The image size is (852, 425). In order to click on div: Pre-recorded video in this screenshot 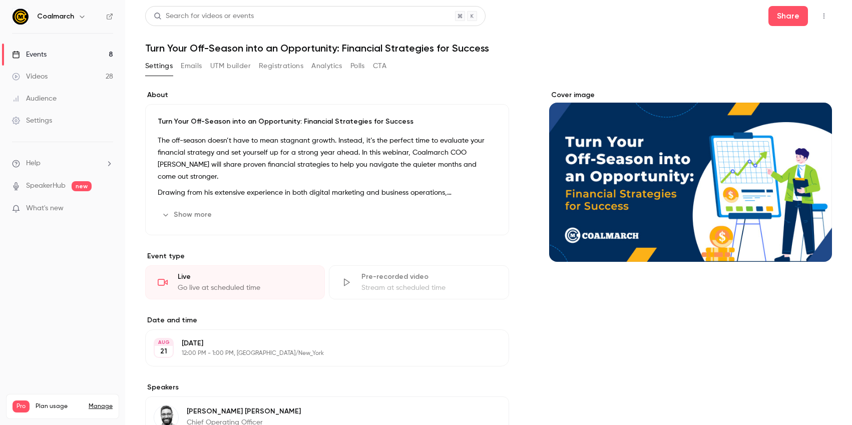, I will do `click(428, 277)`.